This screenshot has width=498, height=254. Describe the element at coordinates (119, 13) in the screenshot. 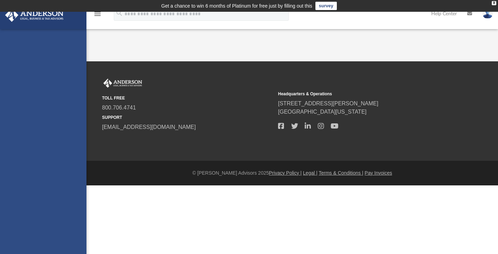

I see `i: search` at that location.